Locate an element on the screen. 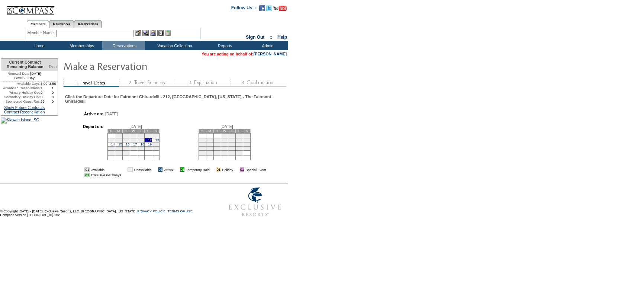 This screenshot has width=644, height=308. td: Holiday is located at coordinates (228, 169).